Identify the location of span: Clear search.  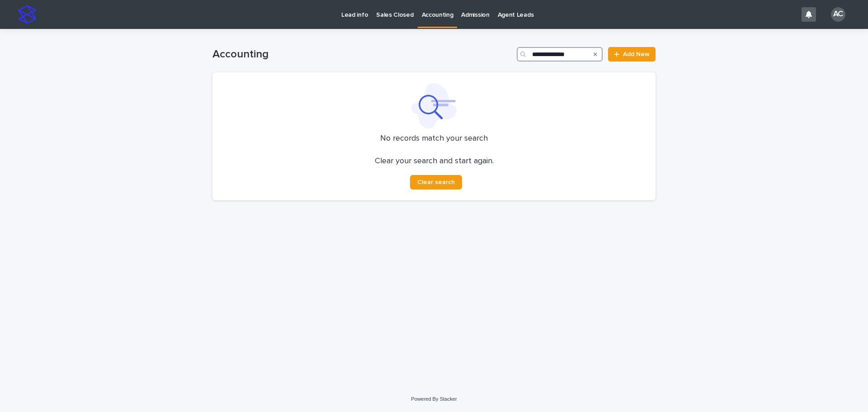
(435, 182).